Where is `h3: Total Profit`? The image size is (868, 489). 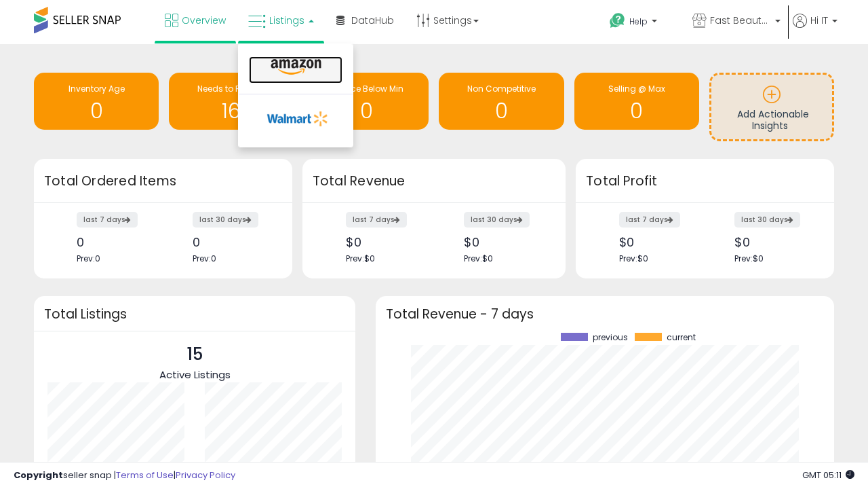 h3: Total Profit is located at coordinates (705, 181).